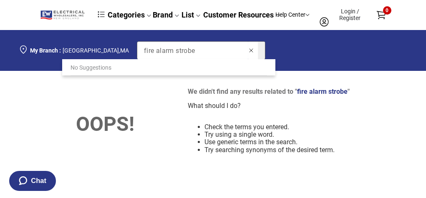 This screenshot has height=198, width=426. Describe the element at coordinates (277, 135) in the screenshot. I see `li: Try using a single word.` at that location.